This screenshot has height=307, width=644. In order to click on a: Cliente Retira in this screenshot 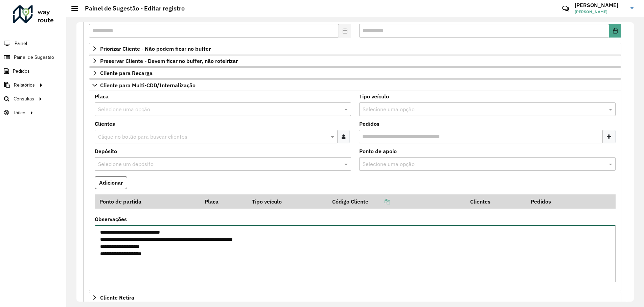, I will do `click(355, 298)`.